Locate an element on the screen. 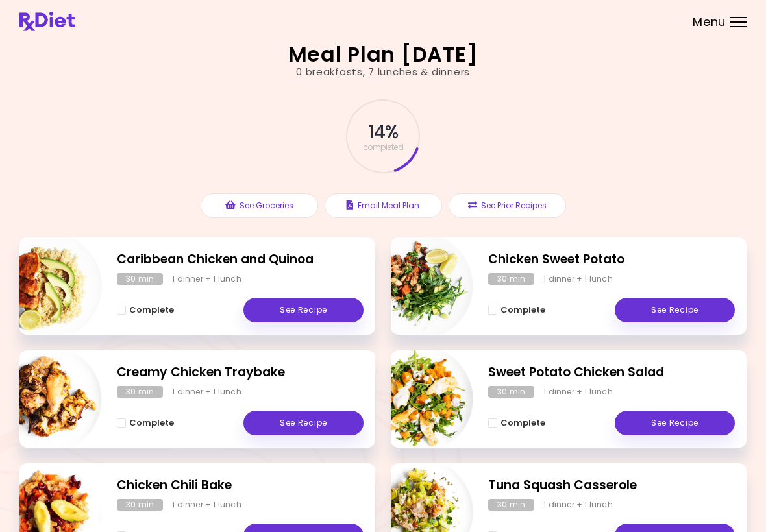  img: Info - Sweet Potato Chicken Salad is located at coordinates (420, 399).